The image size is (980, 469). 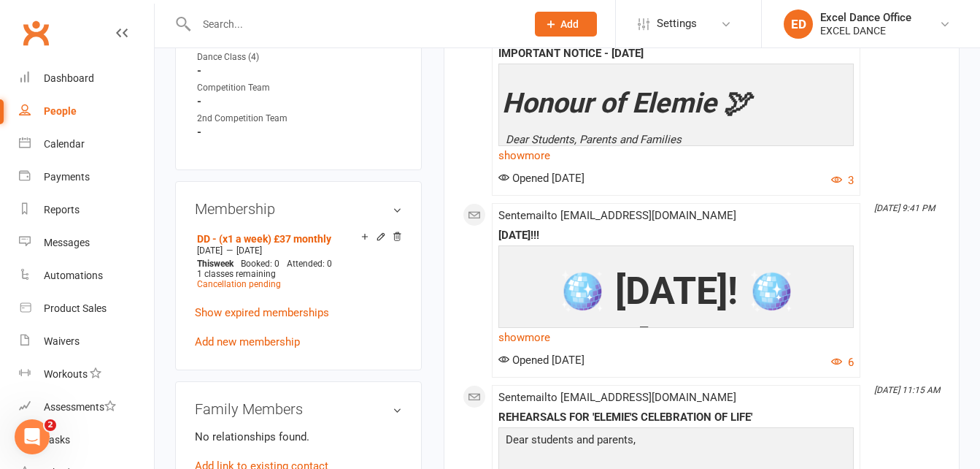 What do you see at coordinates (237, 274) in the screenshot?
I see `span: 1 classes remaining` at bounding box center [237, 274].